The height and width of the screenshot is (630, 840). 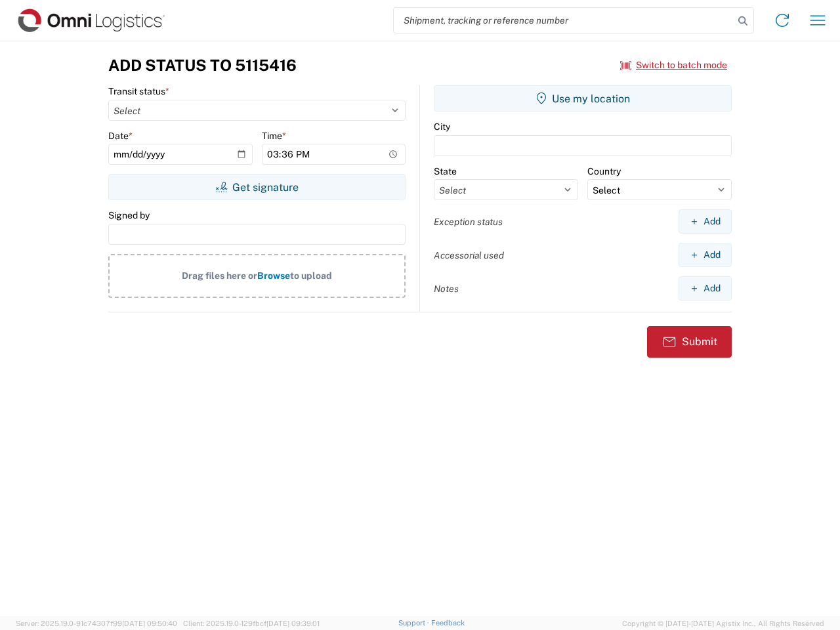 I want to click on a: Feedback, so click(x=448, y=623).